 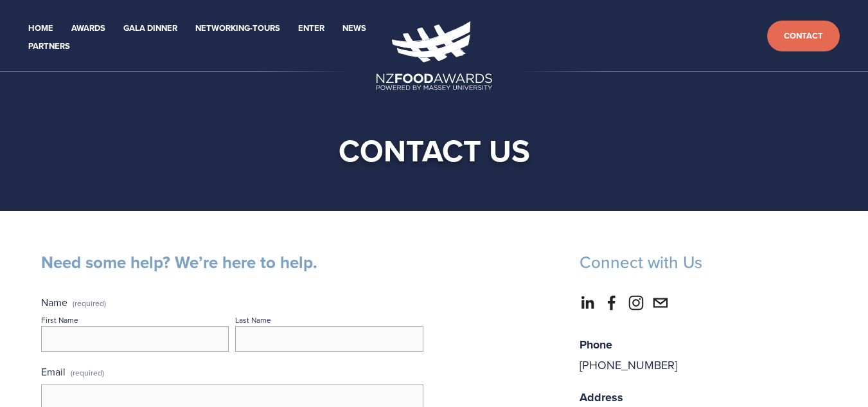 I want to click on a: Partners, so click(x=48, y=46).